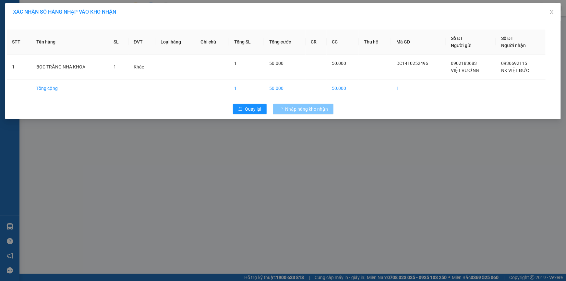  What do you see at coordinates (514, 63) in the screenshot?
I see `span: 0936692115` at bounding box center [514, 63].